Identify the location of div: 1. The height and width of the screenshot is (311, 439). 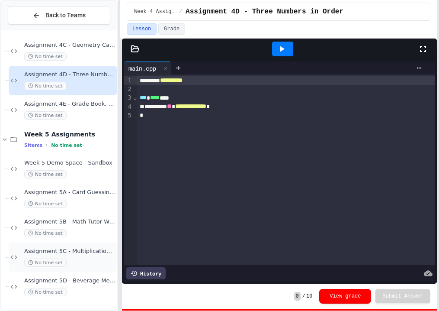
(129, 81).